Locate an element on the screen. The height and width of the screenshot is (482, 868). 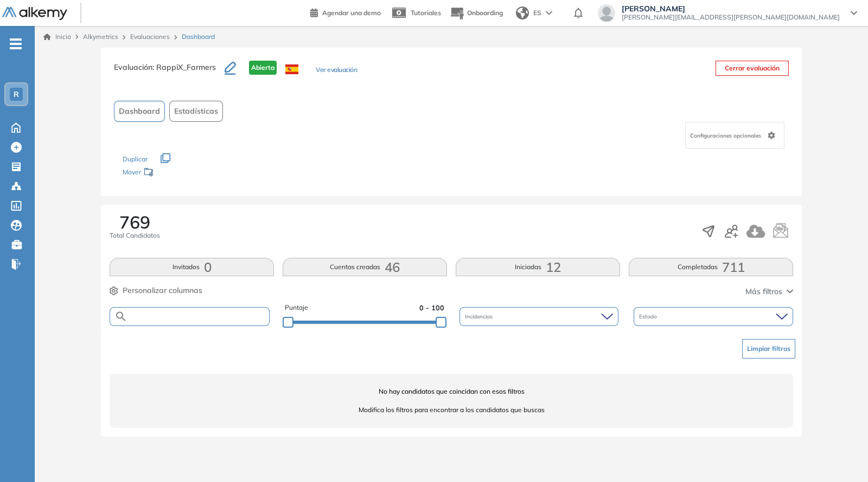
button: Estadísticas is located at coordinates (195, 111).